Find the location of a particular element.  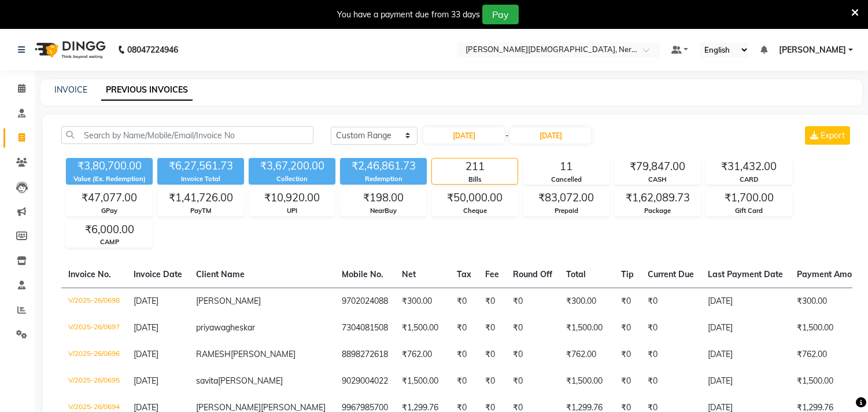

div: Collection is located at coordinates (292, 179).